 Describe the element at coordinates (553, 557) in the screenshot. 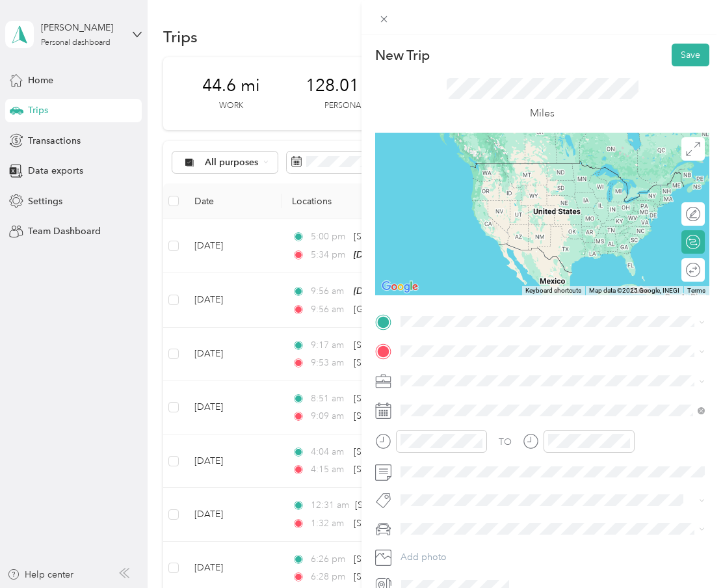

I see `button: Add photo` at that location.